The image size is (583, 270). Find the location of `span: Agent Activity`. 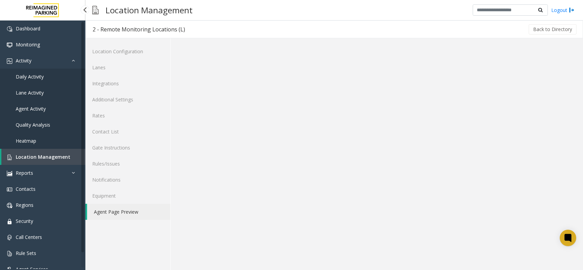

span: Agent Activity is located at coordinates (31, 109).